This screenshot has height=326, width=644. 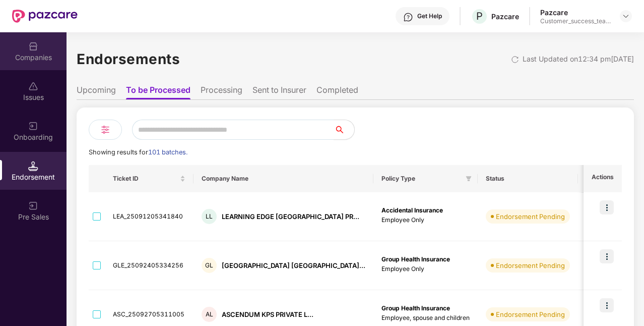 What do you see at coordinates (145, 178) in the screenshot?
I see `span: Ticket ID` at bounding box center [145, 178].